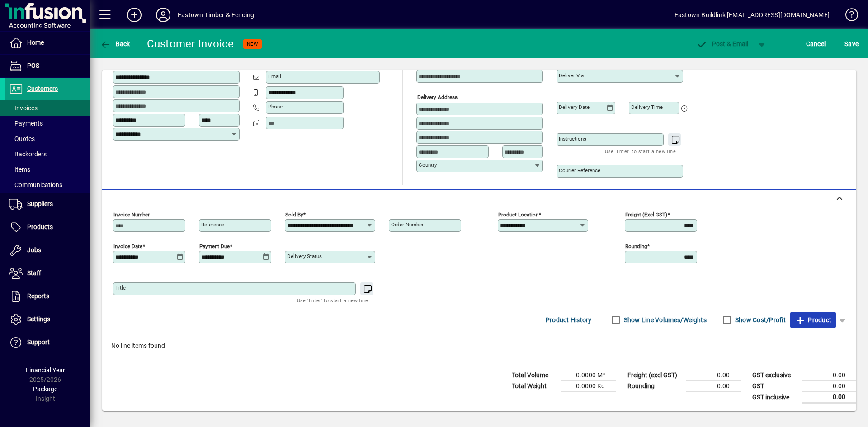 The image size is (868, 427). Describe the element at coordinates (274, 76) in the screenshot. I see `mat-label: Email` at that location.